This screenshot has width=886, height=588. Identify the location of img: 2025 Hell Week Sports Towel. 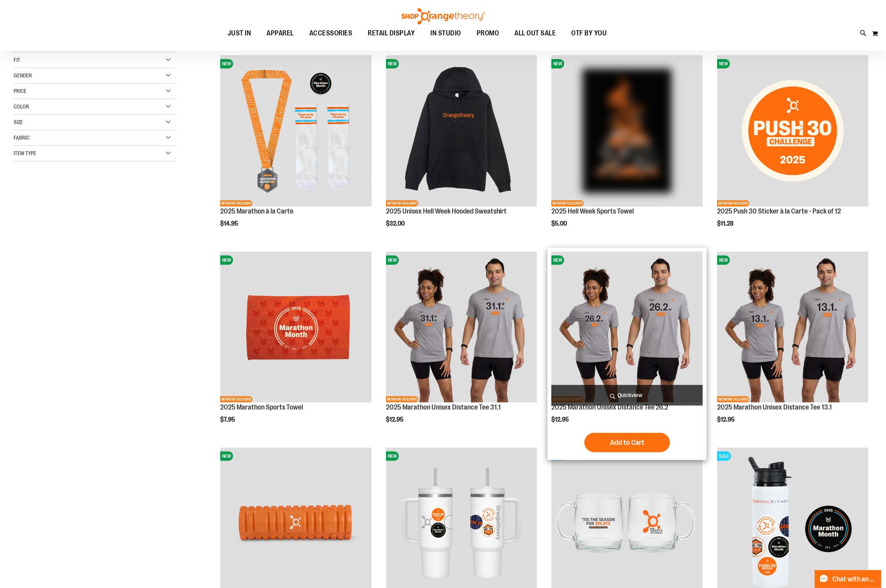
(627, 131).